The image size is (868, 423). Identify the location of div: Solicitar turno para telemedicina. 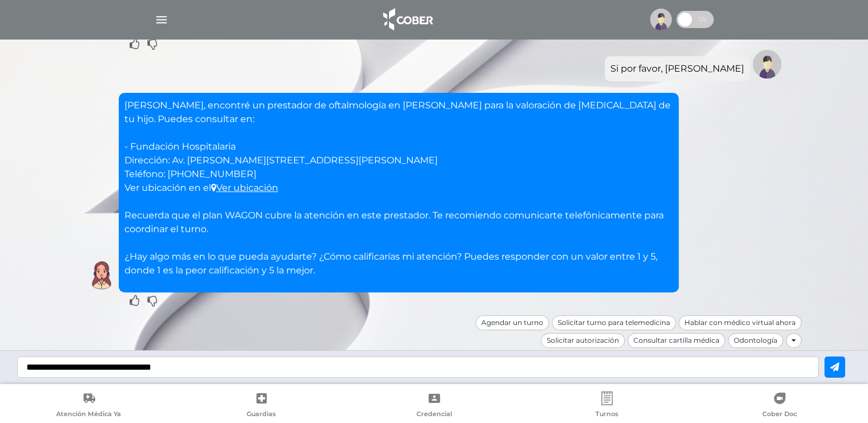
(614, 323).